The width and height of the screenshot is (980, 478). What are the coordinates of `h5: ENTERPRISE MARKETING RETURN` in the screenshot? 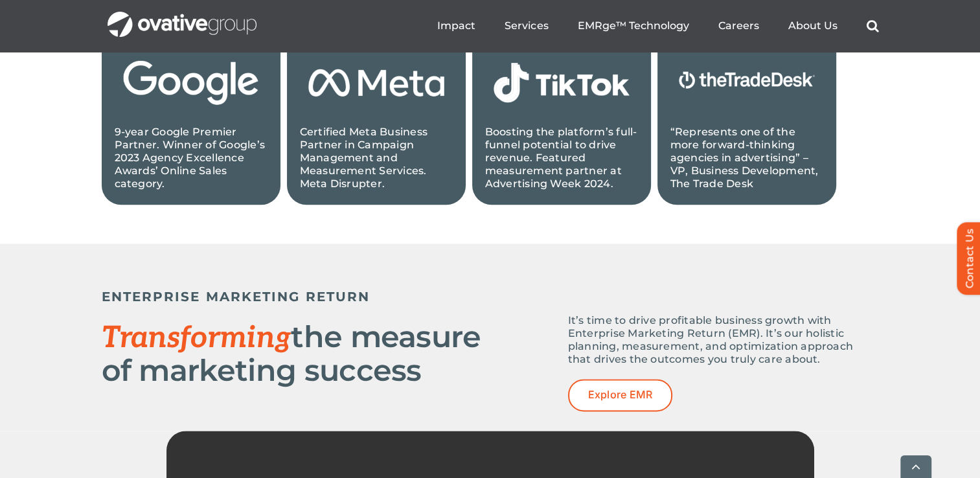 It's located at (490, 296).